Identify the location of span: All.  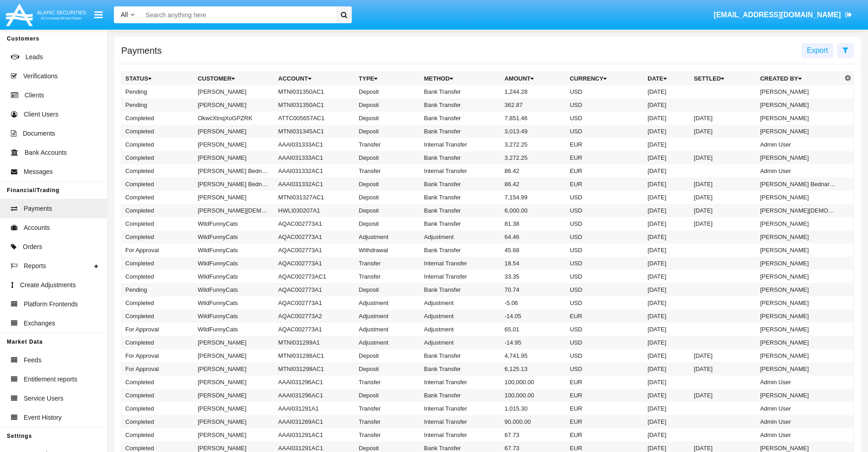
(124, 14).